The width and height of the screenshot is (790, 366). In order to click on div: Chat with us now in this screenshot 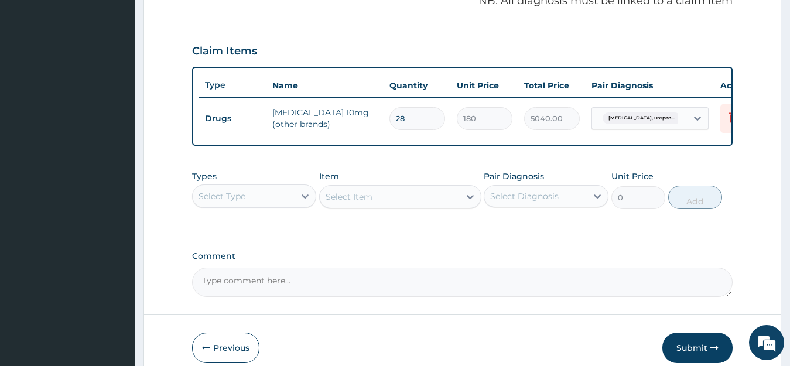, I will do `click(129, 73)`.